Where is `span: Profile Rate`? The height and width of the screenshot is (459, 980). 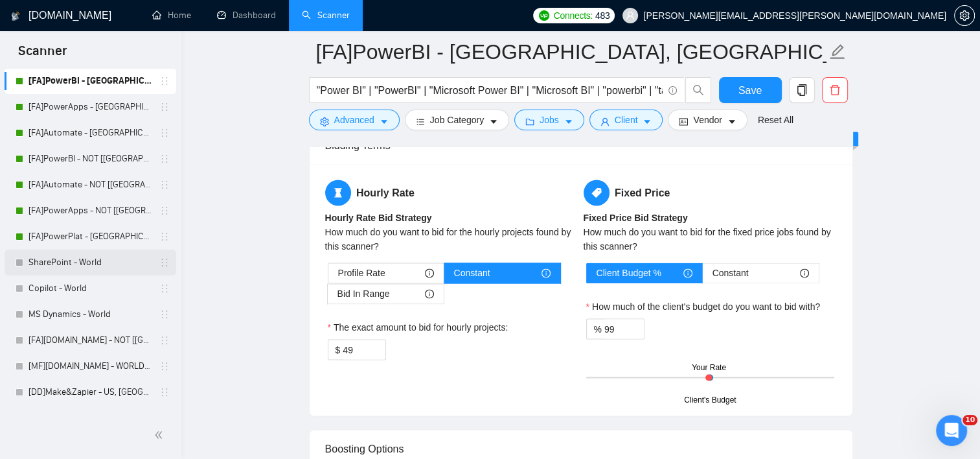 span: Profile Rate is located at coordinates (362, 273).